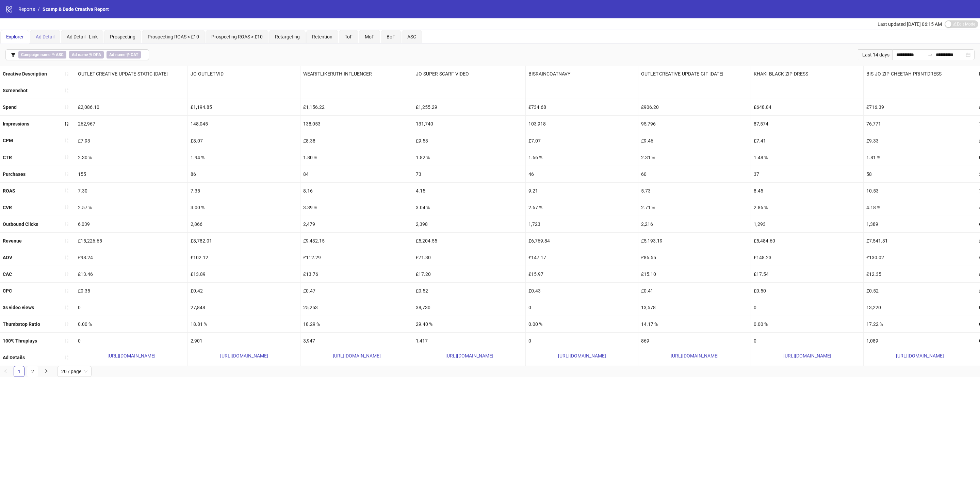  Describe the element at coordinates (469, 291) in the screenshot. I see `div: £0.52` at that location.